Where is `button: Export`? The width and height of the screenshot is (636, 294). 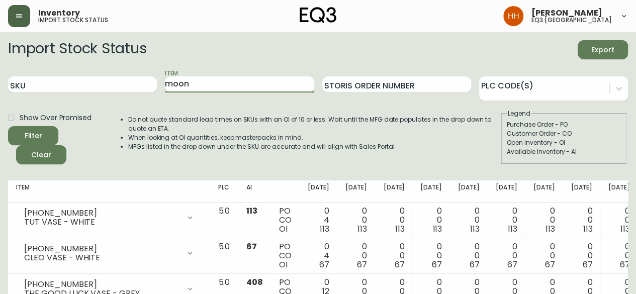
button: Export is located at coordinates (603, 50).